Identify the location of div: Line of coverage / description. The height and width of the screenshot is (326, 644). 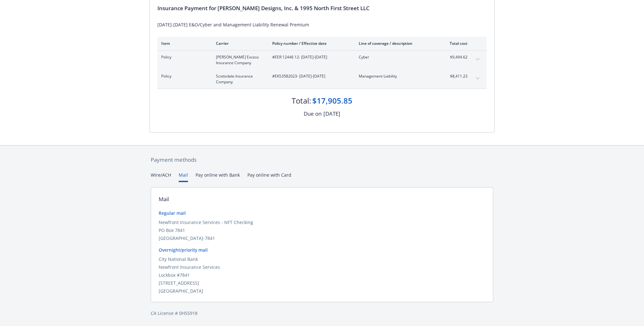
(396, 43).